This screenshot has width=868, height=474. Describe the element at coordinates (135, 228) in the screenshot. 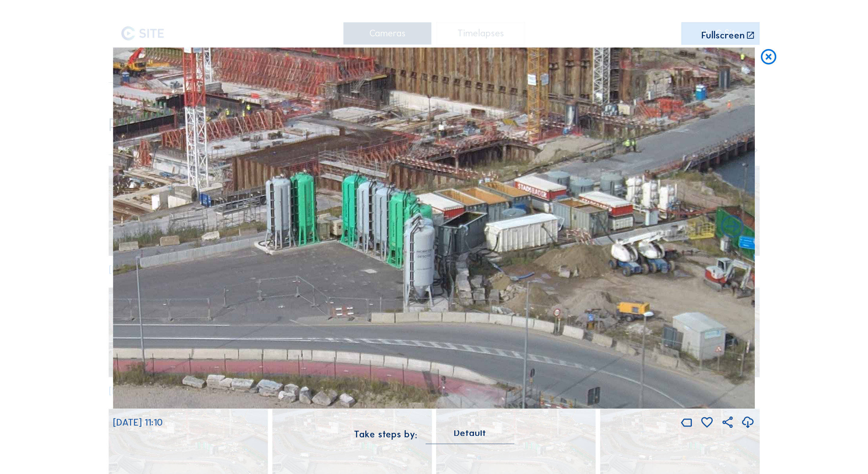

I see `i: Forward` at that location.